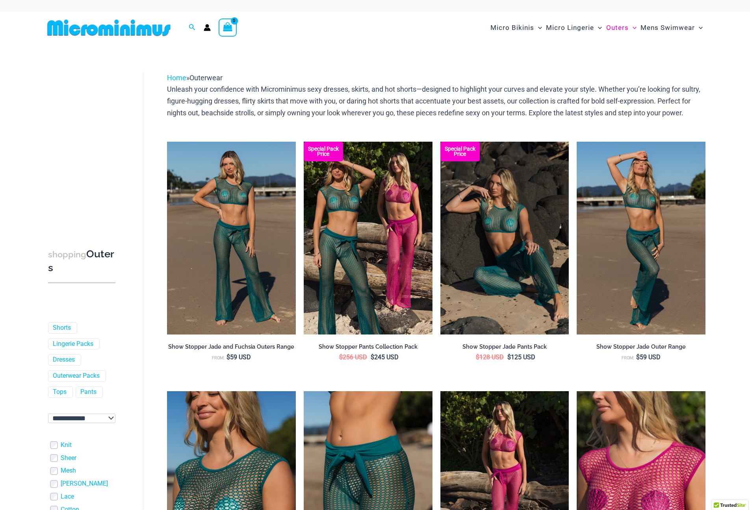  Describe the element at coordinates (66, 445) in the screenshot. I see `a: Knit` at that location.